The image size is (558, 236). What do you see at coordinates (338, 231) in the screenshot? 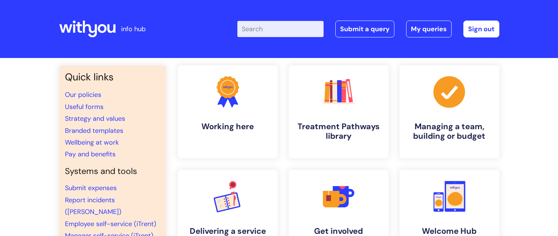
I see `h4: Get involved` at bounding box center [338, 231].